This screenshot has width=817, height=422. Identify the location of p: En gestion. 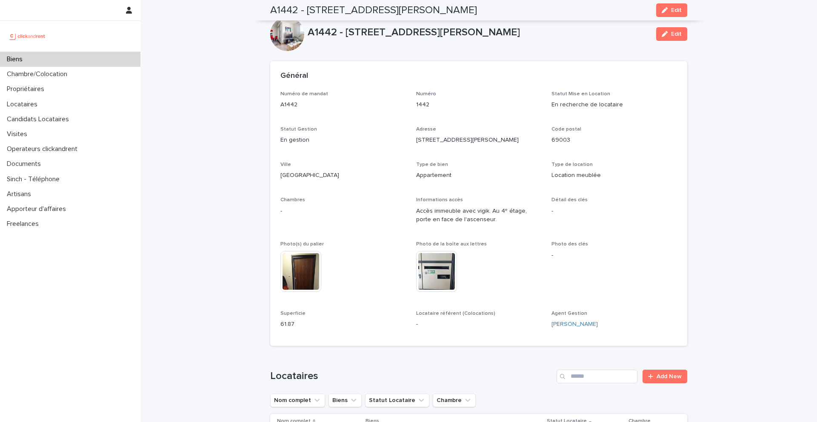
(343, 140).